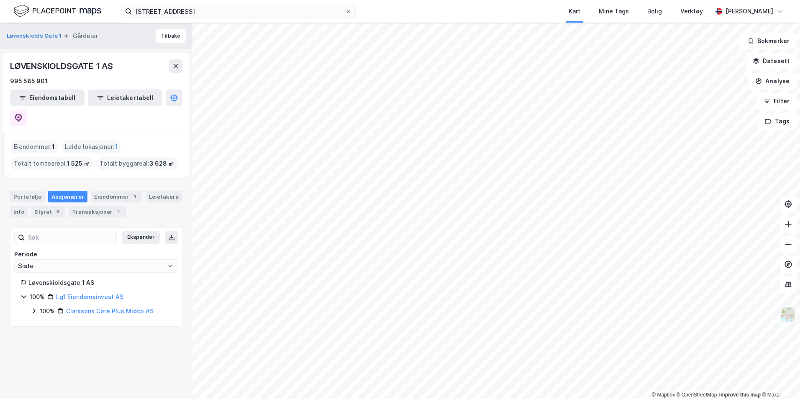 This screenshot has height=399, width=800. What do you see at coordinates (62, 66) in the screenshot?
I see `div: LØVENSKIOLDSGATE 1 AS` at bounding box center [62, 66].